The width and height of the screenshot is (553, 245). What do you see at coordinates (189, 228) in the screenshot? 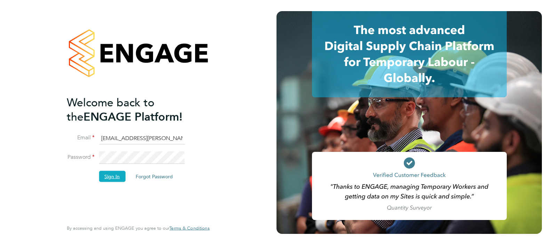
I see `span: Terms & Conditions` at bounding box center [189, 228].